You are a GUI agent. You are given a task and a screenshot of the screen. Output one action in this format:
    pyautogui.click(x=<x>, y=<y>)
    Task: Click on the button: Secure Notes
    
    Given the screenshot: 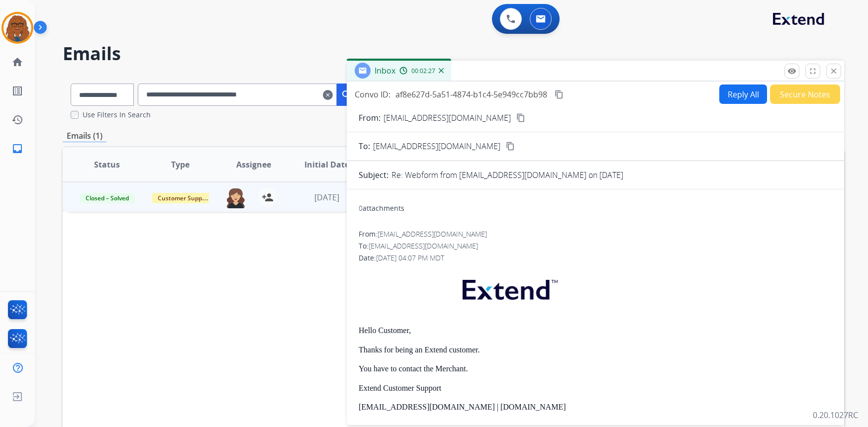 What is the action you would take?
    pyautogui.click(x=805, y=94)
    